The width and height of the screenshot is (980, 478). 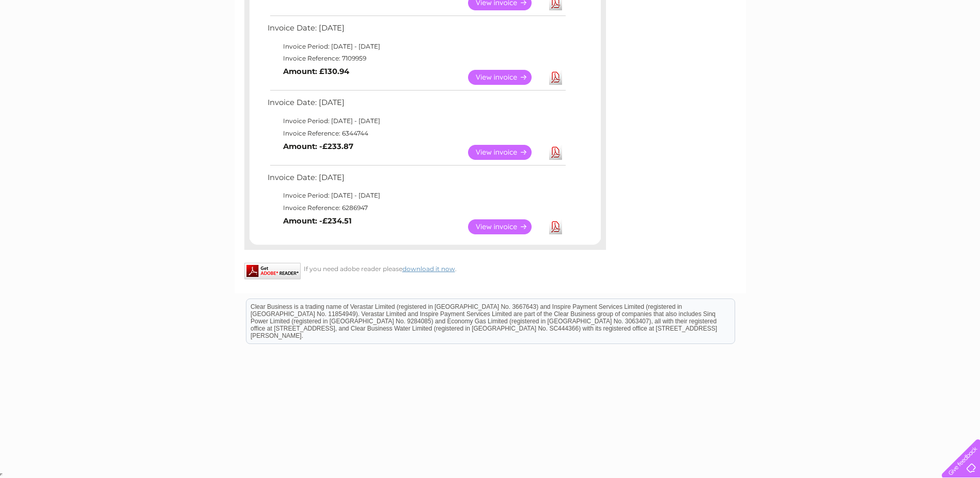 What do you see at coordinates (808, 48) in the screenshot?
I see `a: Water` at bounding box center [808, 48].